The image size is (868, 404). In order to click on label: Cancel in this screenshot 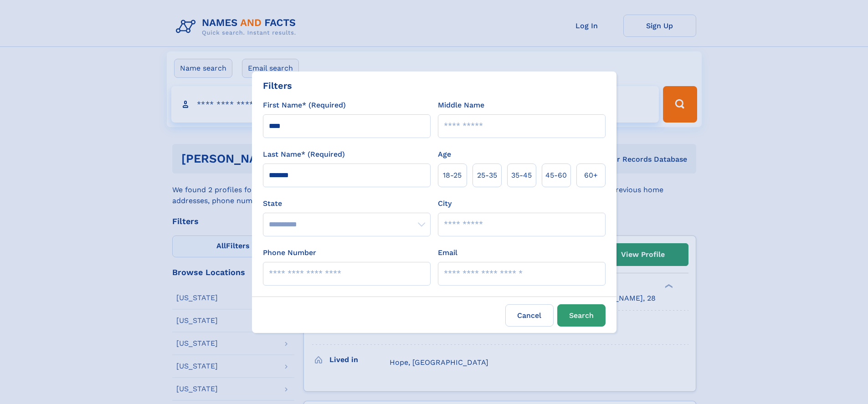, I will do `click(530, 315)`.